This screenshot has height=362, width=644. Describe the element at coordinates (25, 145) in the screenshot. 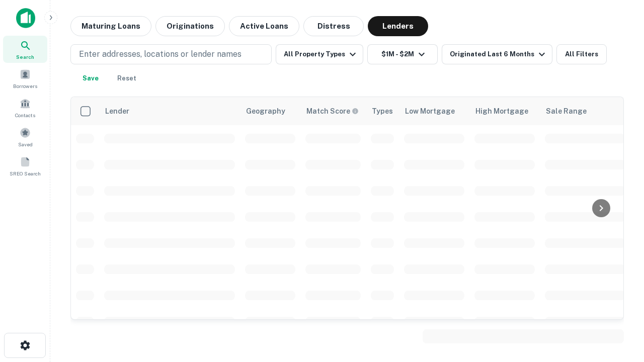

I see `span: Saved` at that location.